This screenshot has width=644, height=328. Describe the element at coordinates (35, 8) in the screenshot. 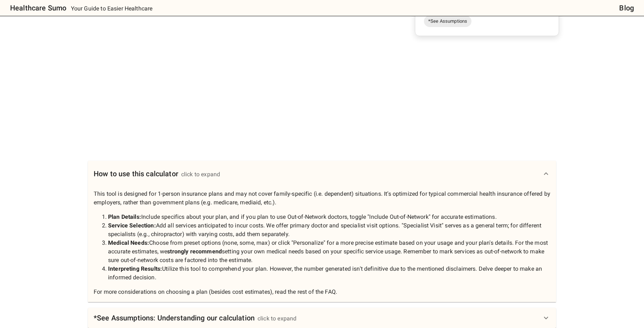

I see `a: Healthcare Sumo` at that location.